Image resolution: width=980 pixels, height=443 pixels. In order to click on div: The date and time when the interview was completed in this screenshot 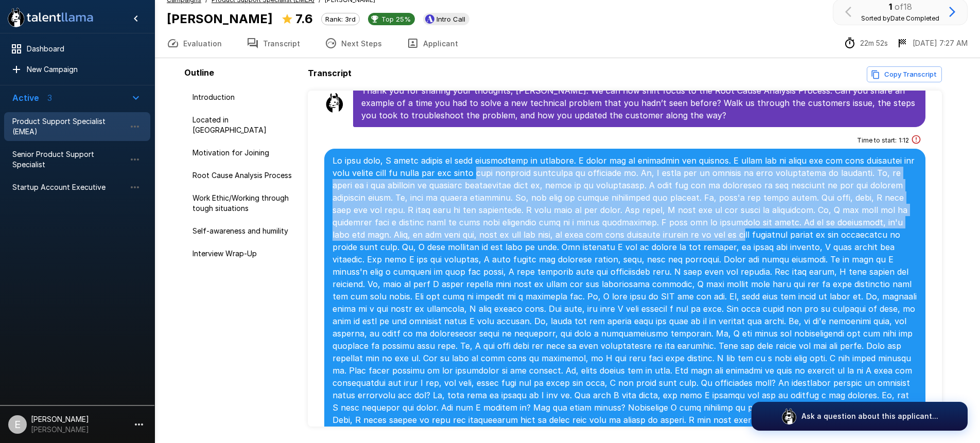, I will do `click(932, 43)`.